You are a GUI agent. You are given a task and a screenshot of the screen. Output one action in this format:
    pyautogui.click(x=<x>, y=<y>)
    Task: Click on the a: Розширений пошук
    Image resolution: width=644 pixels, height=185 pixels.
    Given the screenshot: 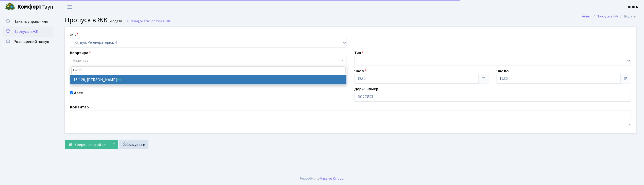 What is the action you would take?
    pyautogui.click(x=28, y=42)
    